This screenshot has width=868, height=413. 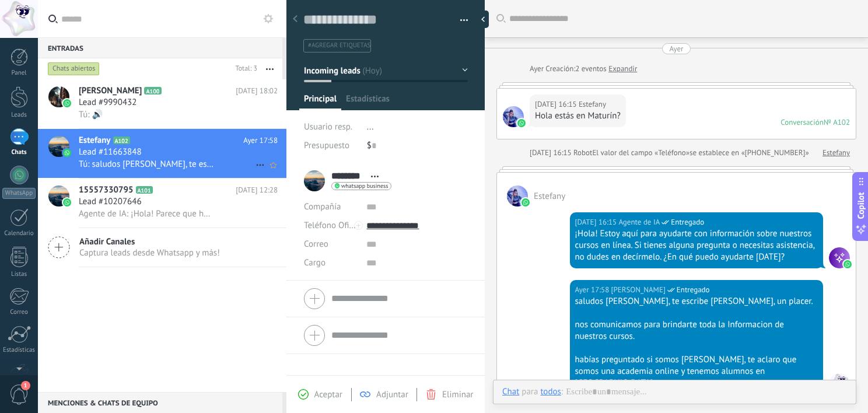 I want to click on button: Más, so click(x=270, y=69).